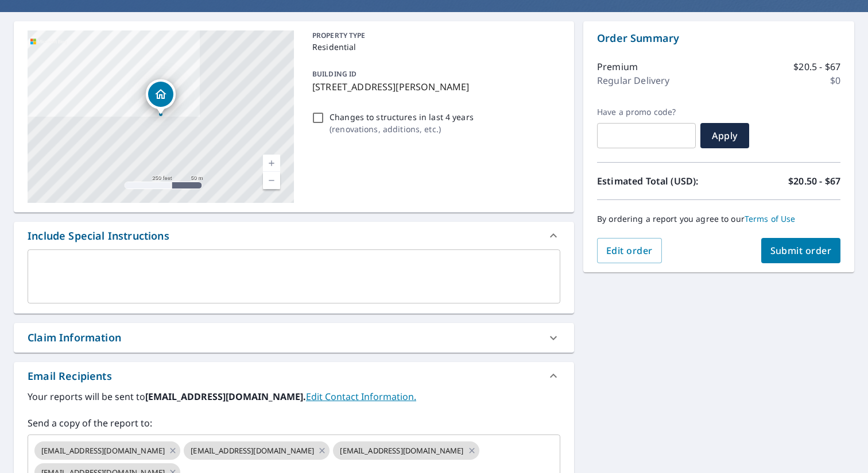  Describe the element at coordinates (814, 181) in the screenshot. I see `p: $20.50 - $67` at that location.